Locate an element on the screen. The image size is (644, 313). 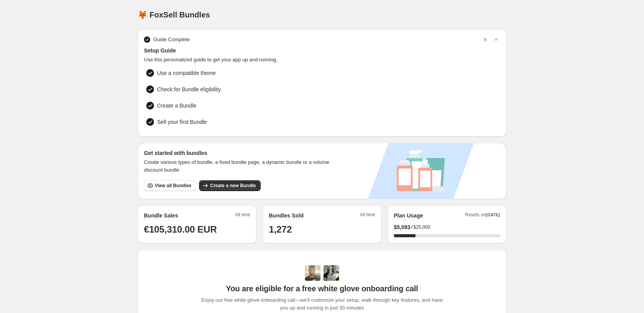
span: Create various types of bundle, a fixed bundle page, a dynamic bundle or a volume discount bundle is located at coordinates (240, 166).